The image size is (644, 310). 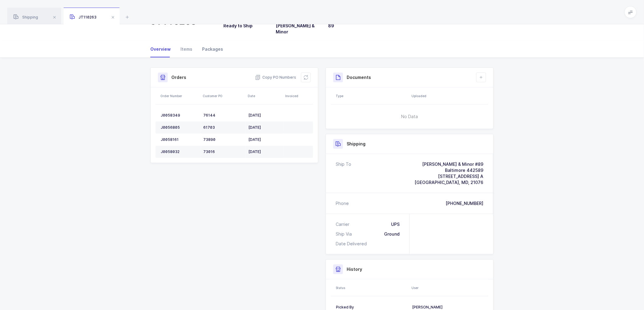 What do you see at coordinates (179, 152) in the screenshot?
I see `div: J0058032` at bounding box center [179, 152].